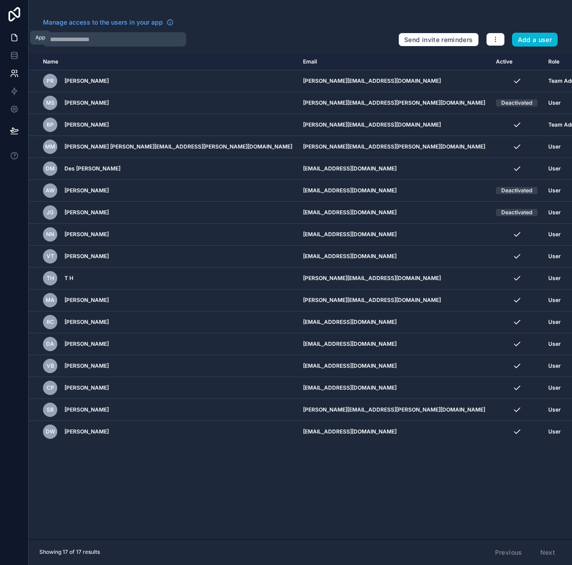  What do you see at coordinates (517, 62) in the screenshot?
I see `th: Active` at bounding box center [517, 62].